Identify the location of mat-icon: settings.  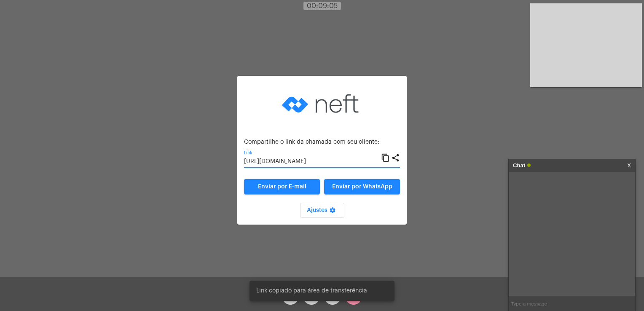
(332, 213).